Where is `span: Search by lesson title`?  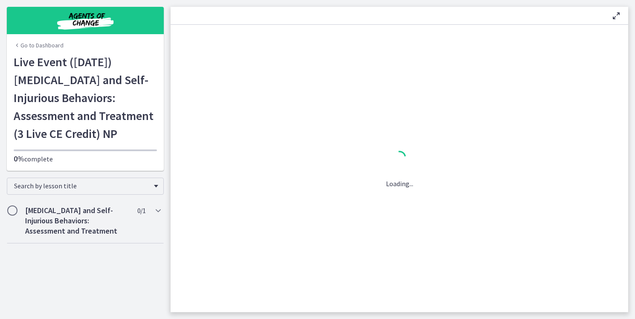
span: Search by lesson title is located at coordinates (82, 186).